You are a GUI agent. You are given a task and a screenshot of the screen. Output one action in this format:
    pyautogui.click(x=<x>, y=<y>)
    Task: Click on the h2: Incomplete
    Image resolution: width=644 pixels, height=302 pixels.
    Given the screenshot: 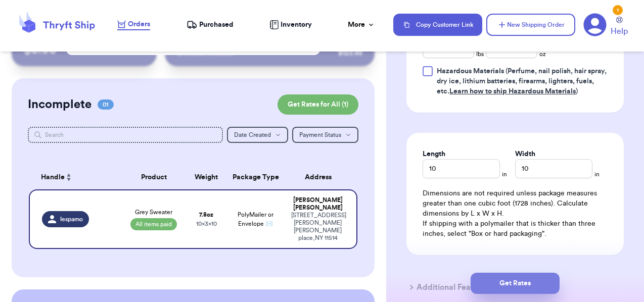 What is the action you would take?
    pyautogui.click(x=60, y=104)
    